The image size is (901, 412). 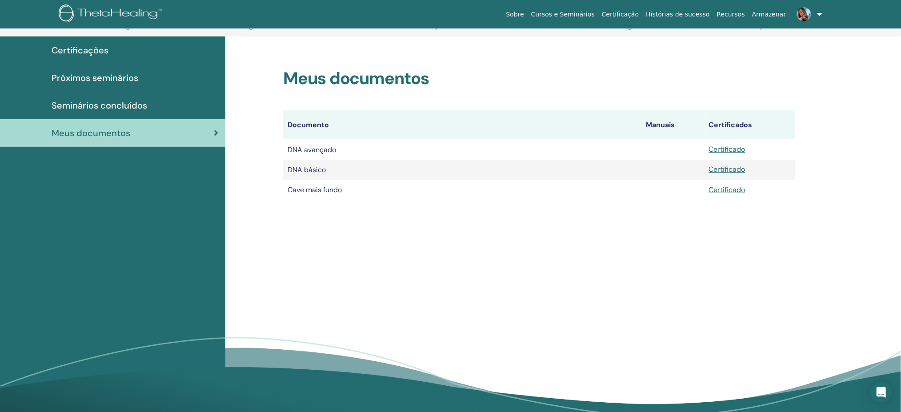 What do you see at coordinates (769, 14) in the screenshot?
I see `font: Armazenar` at bounding box center [769, 14].